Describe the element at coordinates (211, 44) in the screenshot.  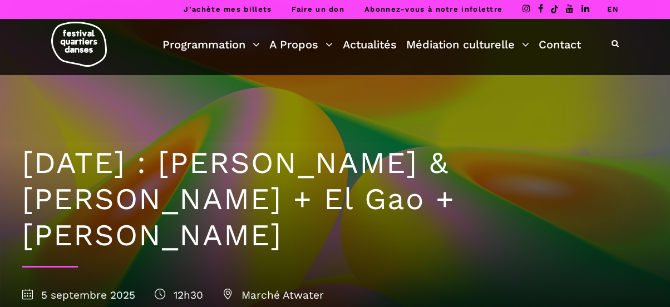
I see `a: Programmation` at that location.